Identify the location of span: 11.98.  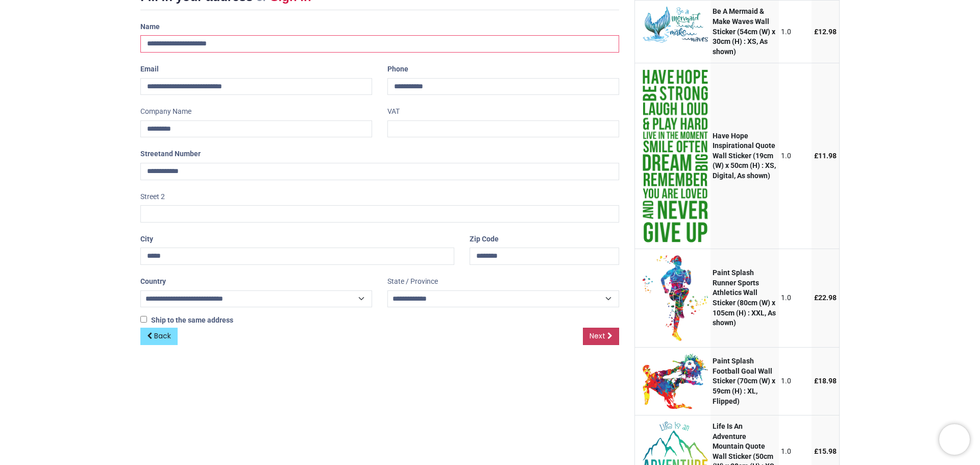
(828, 156).